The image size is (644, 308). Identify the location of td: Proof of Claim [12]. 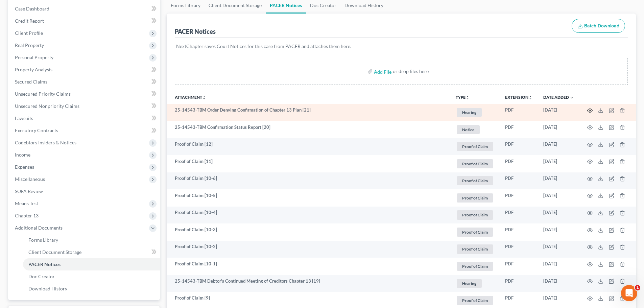
(308, 147).